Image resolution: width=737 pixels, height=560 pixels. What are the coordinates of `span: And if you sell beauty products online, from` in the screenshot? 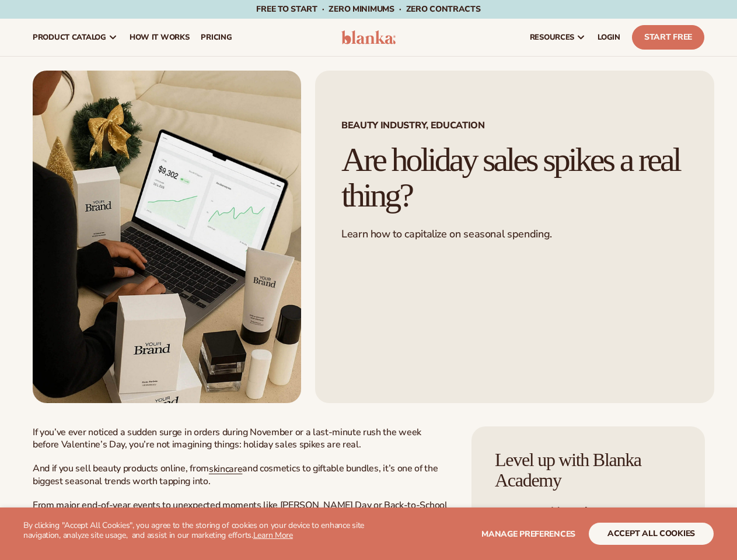 It's located at (121, 468).